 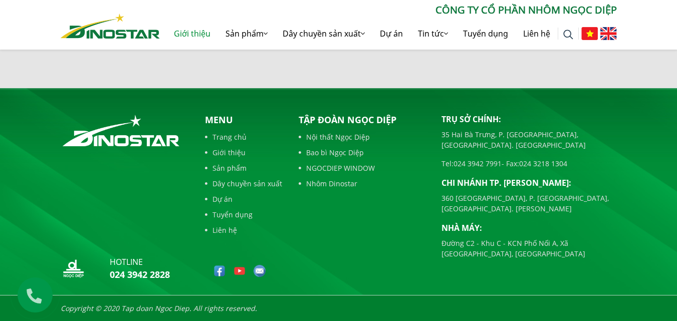 I want to click on a: 024 3218 1304, so click(x=544, y=163).